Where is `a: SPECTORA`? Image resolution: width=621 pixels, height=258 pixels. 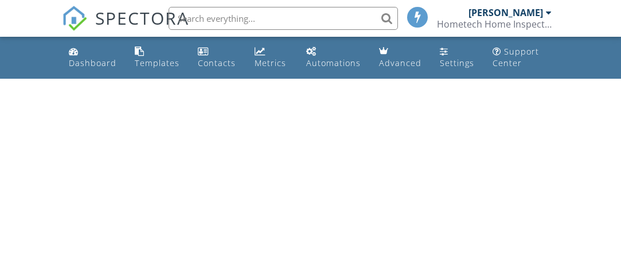
a: SPECTORA is located at coordinates (126, 28).